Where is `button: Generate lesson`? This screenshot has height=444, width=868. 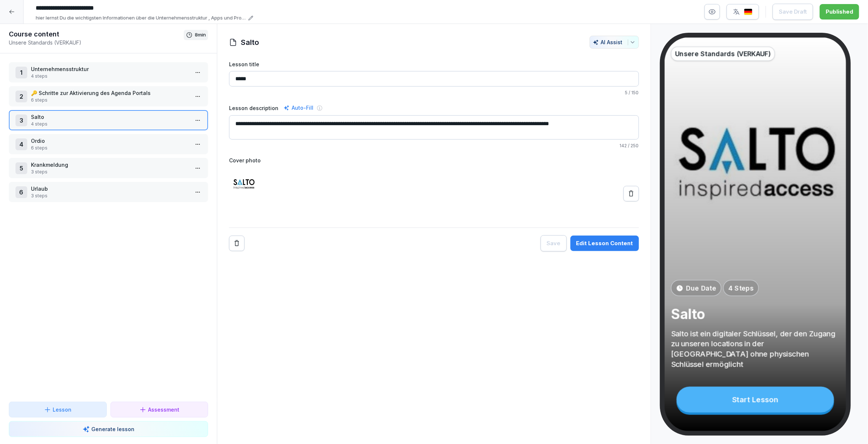 button: Generate lesson is located at coordinates (108, 429).